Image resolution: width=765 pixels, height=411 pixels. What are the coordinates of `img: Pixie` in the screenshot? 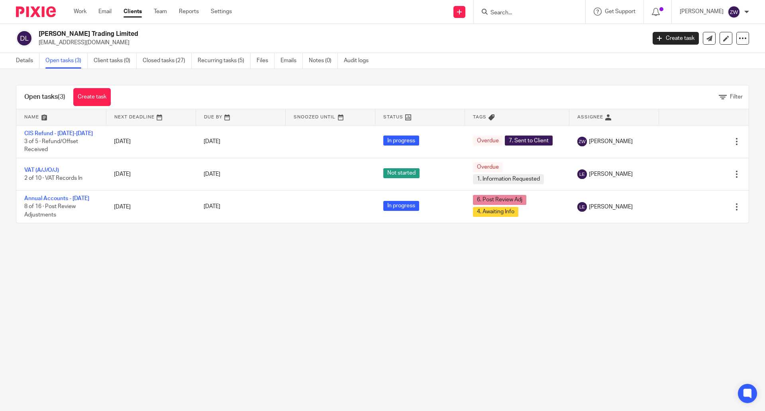 It's located at (36, 12).